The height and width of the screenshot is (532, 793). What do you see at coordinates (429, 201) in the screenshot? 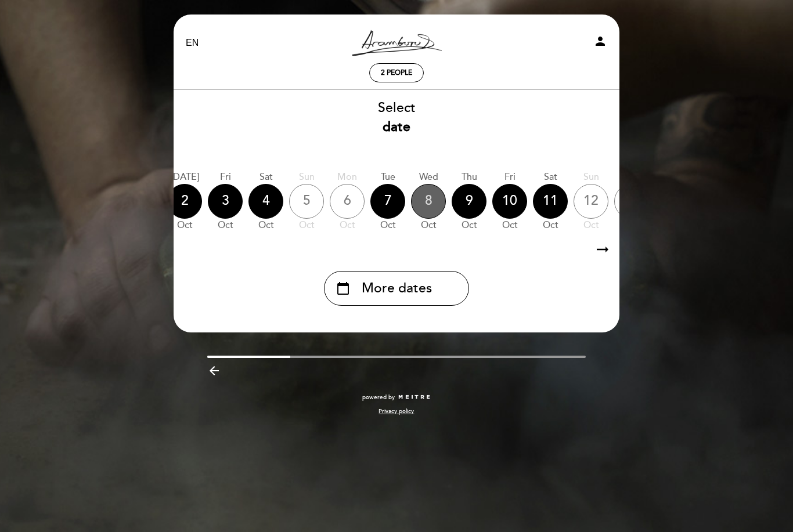
I see `div: 8` at bounding box center [429, 201].